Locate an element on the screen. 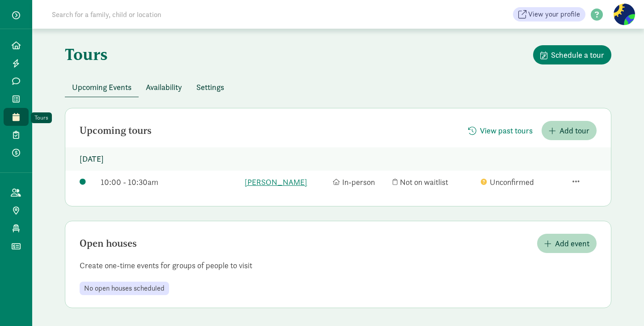  span: Add tour is located at coordinates (574, 130).